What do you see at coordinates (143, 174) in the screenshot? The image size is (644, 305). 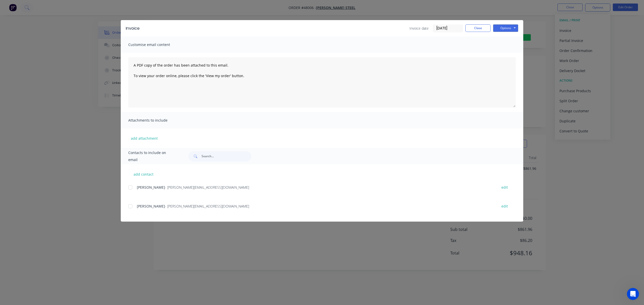 I see `button: add contact` at bounding box center [143, 174].